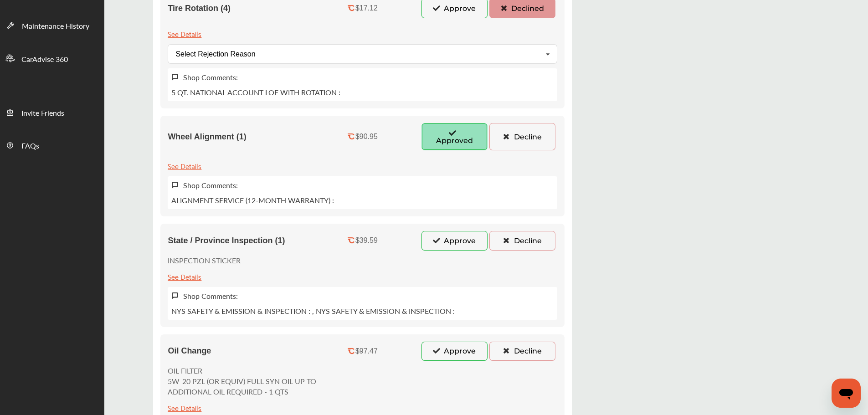 The width and height of the screenshot is (868, 415). Describe the element at coordinates (242, 370) in the screenshot. I see `p: OIL FILTER` at that location.